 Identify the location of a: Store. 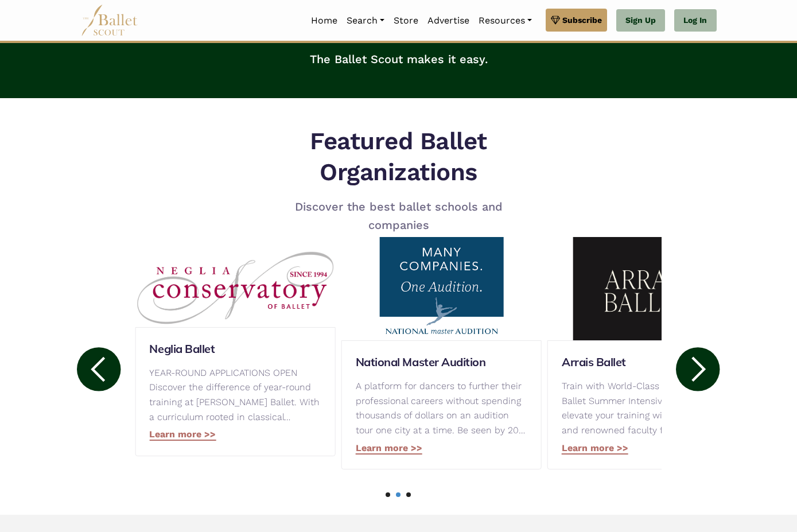
(406, 21).